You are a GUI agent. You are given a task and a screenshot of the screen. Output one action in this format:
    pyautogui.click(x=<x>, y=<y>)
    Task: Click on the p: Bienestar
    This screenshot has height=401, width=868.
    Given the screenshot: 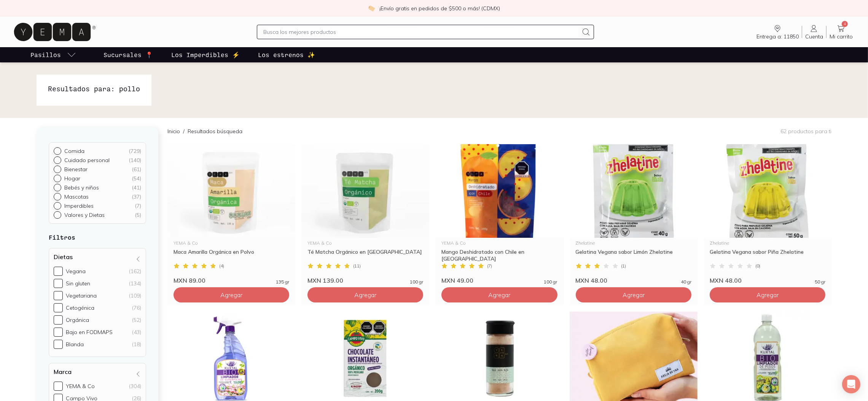 What is the action you would take?
    pyautogui.click(x=76, y=169)
    